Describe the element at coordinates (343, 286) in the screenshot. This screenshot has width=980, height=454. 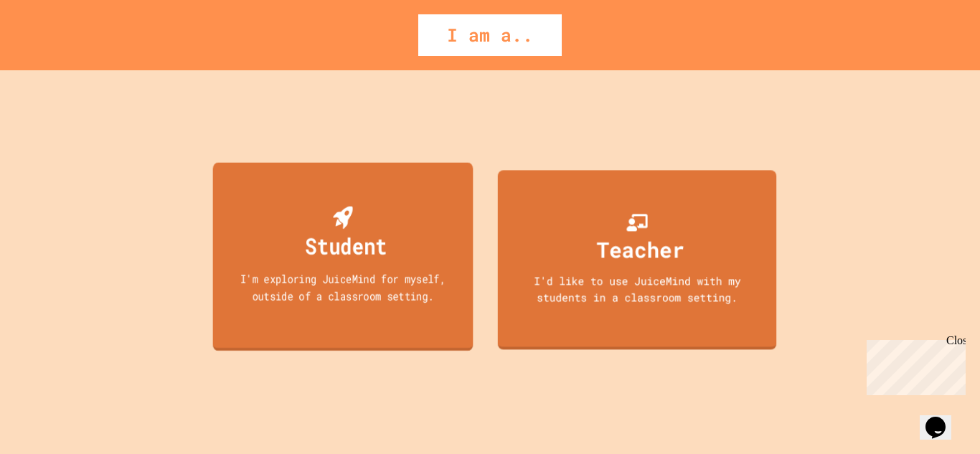
I see `div: I'm exploring JuiceMind for myself, outside of a classroom setting.` at that location.